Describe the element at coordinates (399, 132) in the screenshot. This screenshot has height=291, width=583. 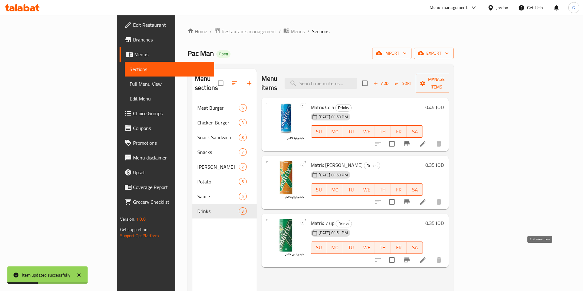
I see `span: FR` at that location.